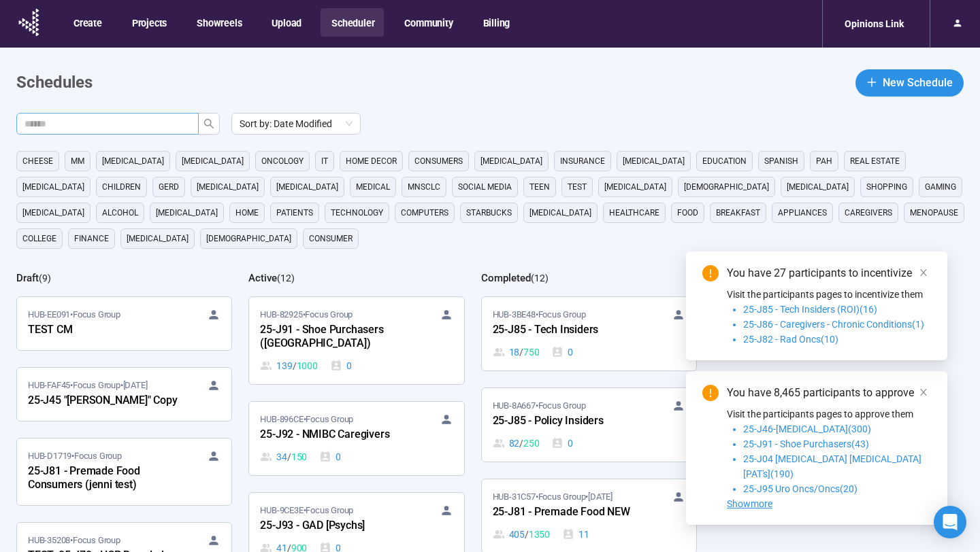 The height and width of the screenshot is (552, 980). I want to click on span: technology, so click(356, 213).